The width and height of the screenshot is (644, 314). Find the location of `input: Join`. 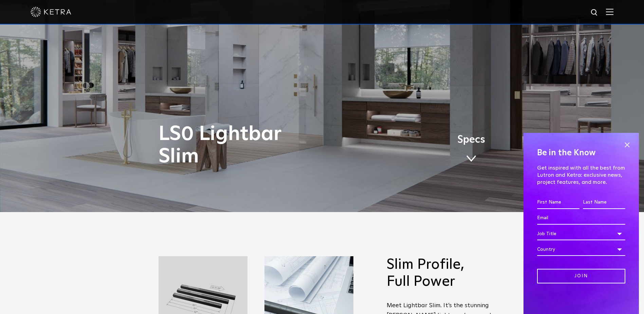

input: Join is located at coordinates (582, 276).